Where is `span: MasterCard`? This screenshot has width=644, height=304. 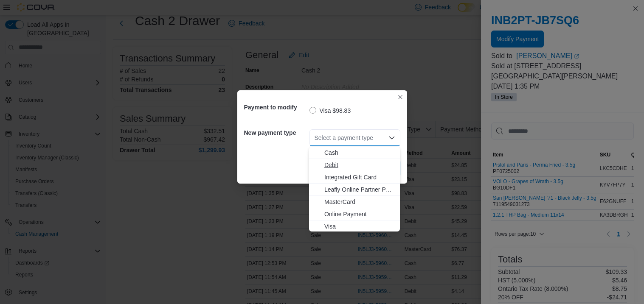 span: MasterCard is located at coordinates (359, 202).